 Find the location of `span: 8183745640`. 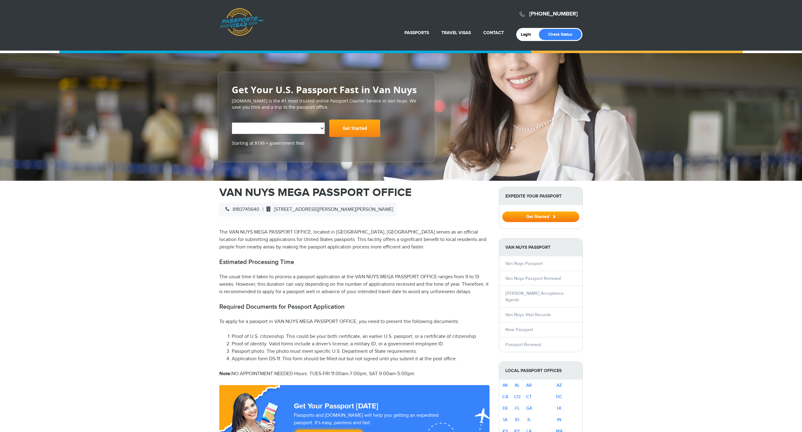

span: 8183745640 is located at coordinates (241, 209).